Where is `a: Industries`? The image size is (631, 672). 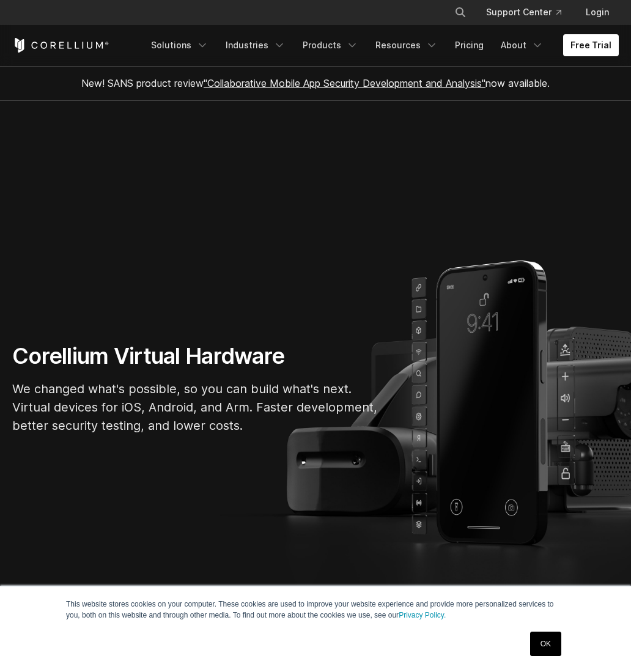
a: Industries is located at coordinates (256, 45).